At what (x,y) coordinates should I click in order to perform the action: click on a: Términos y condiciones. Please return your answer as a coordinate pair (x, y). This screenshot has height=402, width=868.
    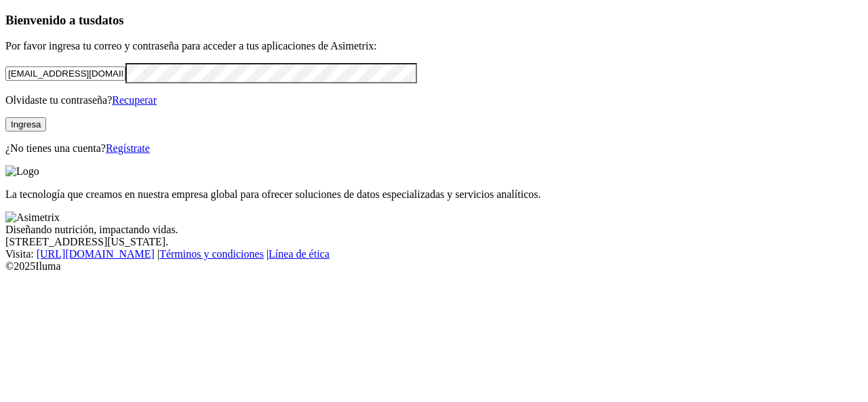
    Looking at the image, I should click on (211, 253).